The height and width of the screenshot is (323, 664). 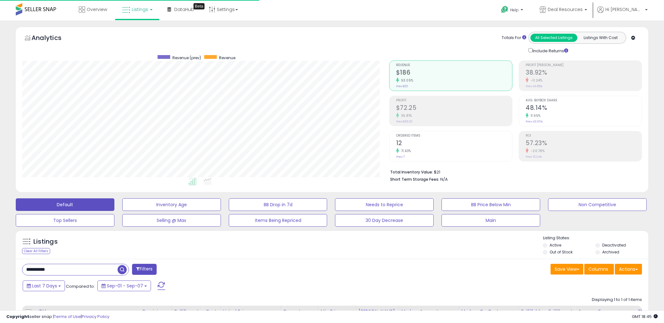 I want to click on small: Prev: $53.20, so click(x=404, y=122).